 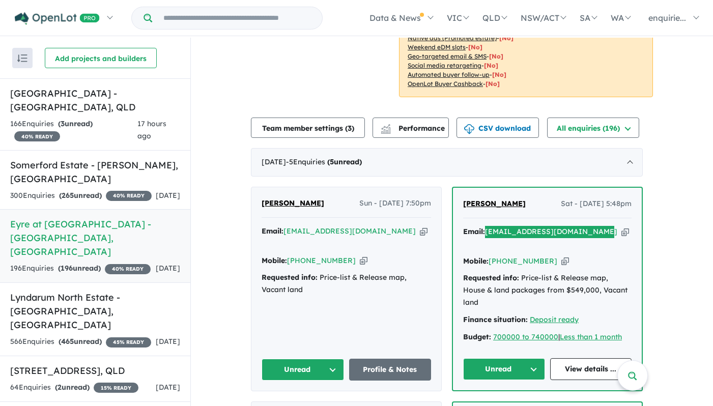 I want to click on strong: Finance situation:, so click(x=495, y=320).